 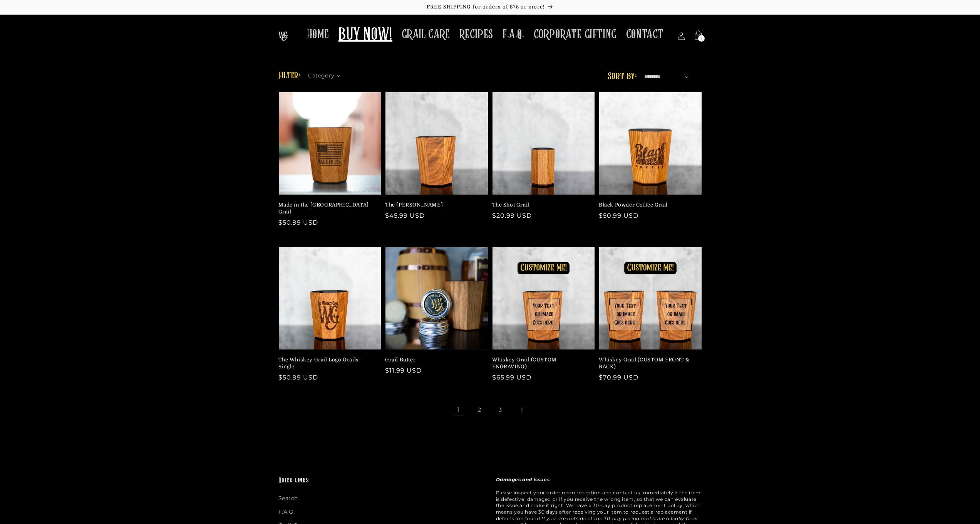 I want to click on h2: Filter:, so click(x=290, y=76).